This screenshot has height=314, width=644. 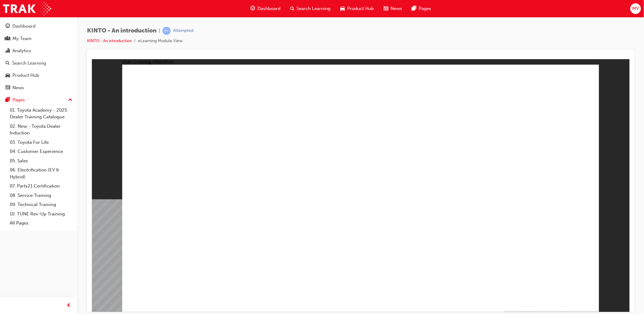 I want to click on span: people-icon, so click(x=8, y=39).